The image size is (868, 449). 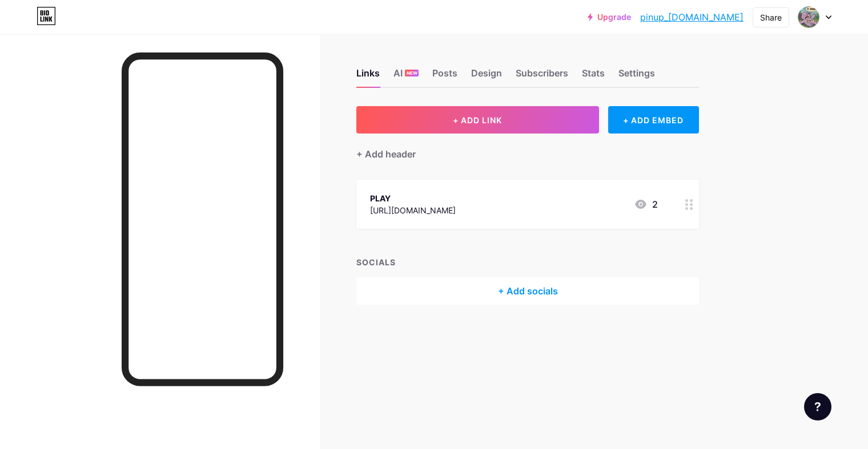 What do you see at coordinates (386, 154) in the screenshot?
I see `div: + Add header` at bounding box center [386, 154].